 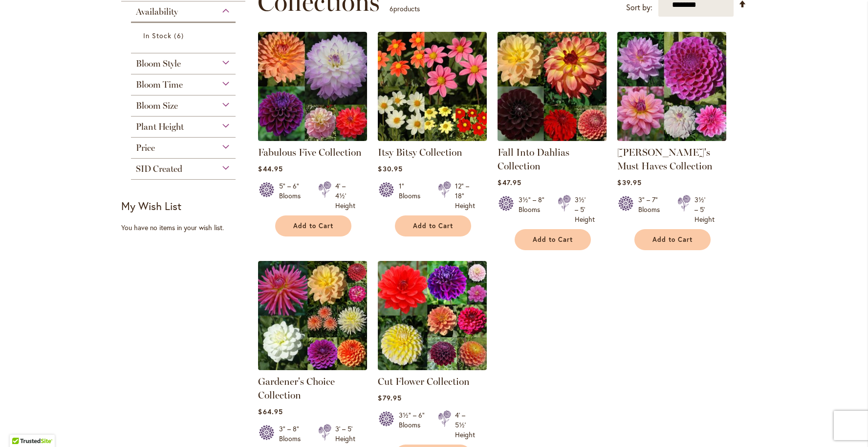 What do you see at coordinates (312, 315) in the screenshot?
I see `img: Gardener's Choice Collection` at bounding box center [312, 315].